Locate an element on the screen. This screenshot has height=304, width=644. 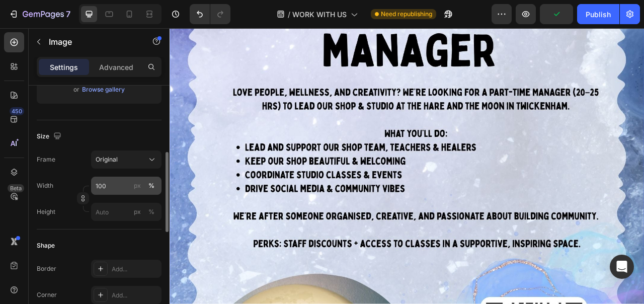
label: Width is located at coordinates (45, 186).